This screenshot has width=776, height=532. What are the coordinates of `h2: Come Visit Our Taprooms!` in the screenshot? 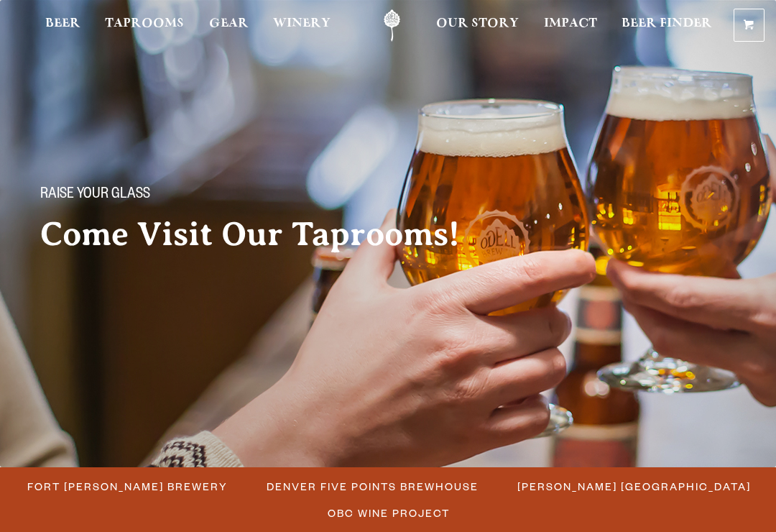 It's located at (264, 235).